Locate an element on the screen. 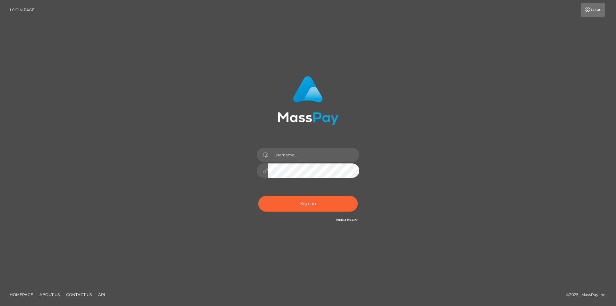 Image resolution: width=616 pixels, height=306 pixels. a: About Us is located at coordinates (49, 294).